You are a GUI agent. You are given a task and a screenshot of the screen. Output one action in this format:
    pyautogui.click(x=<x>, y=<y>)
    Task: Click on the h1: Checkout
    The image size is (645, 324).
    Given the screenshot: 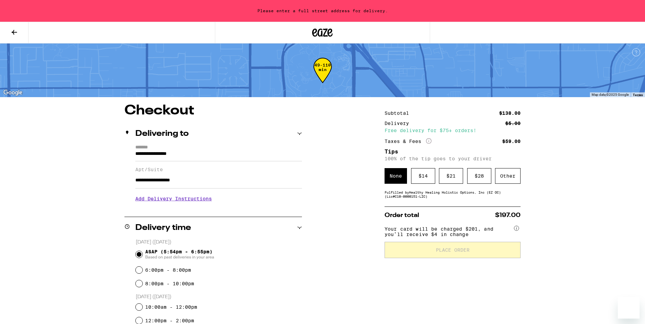 What is the action you would take?
    pyautogui.click(x=213, y=111)
    